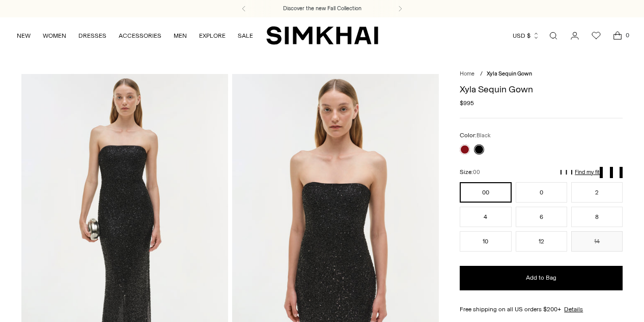 This screenshot has height=322, width=644. What do you see at coordinates (212, 36) in the screenshot?
I see `a: EXPLORE` at bounding box center [212, 36].